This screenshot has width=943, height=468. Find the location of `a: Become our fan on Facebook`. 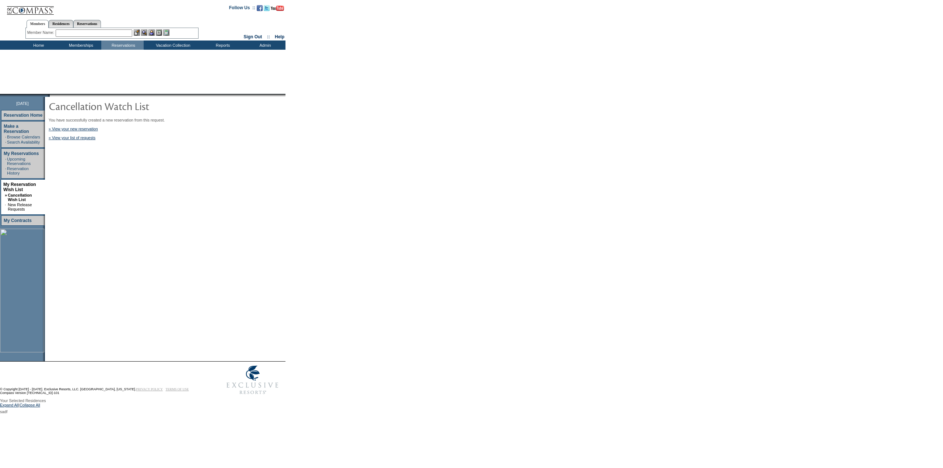

a: Become our fan on Facebook is located at coordinates (260, 10).